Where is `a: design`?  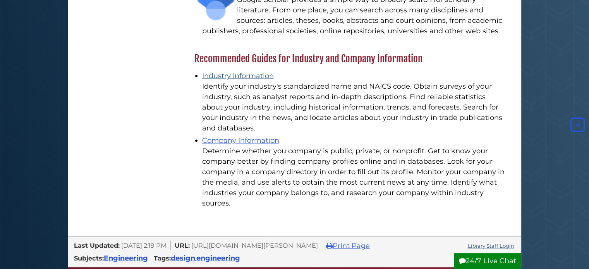
a: design is located at coordinates (183, 258).